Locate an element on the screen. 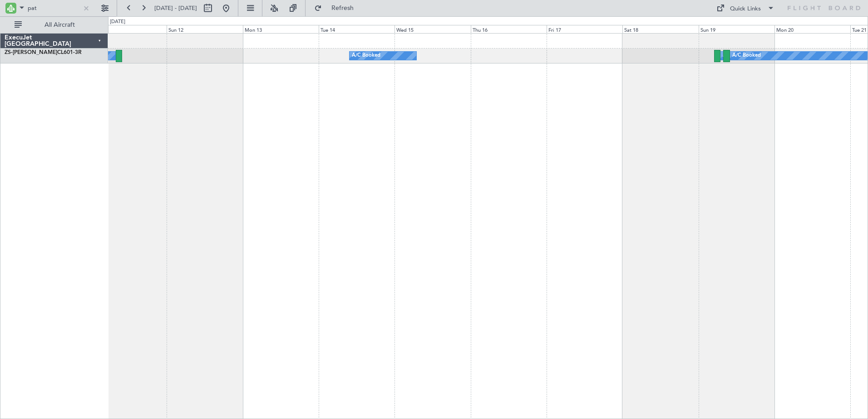  div: Mon 13 is located at coordinates (281, 29).